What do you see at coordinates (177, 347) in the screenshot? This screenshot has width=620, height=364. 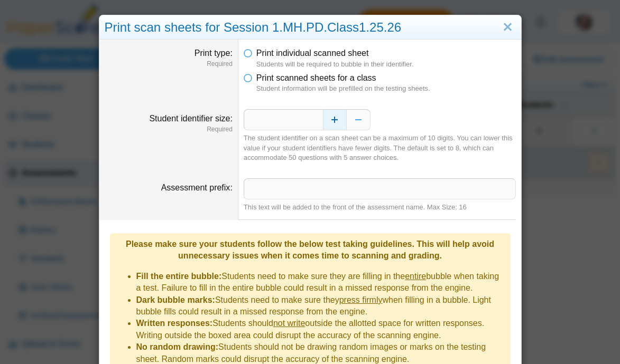 I see `b: No random drawing:` at bounding box center [177, 347].